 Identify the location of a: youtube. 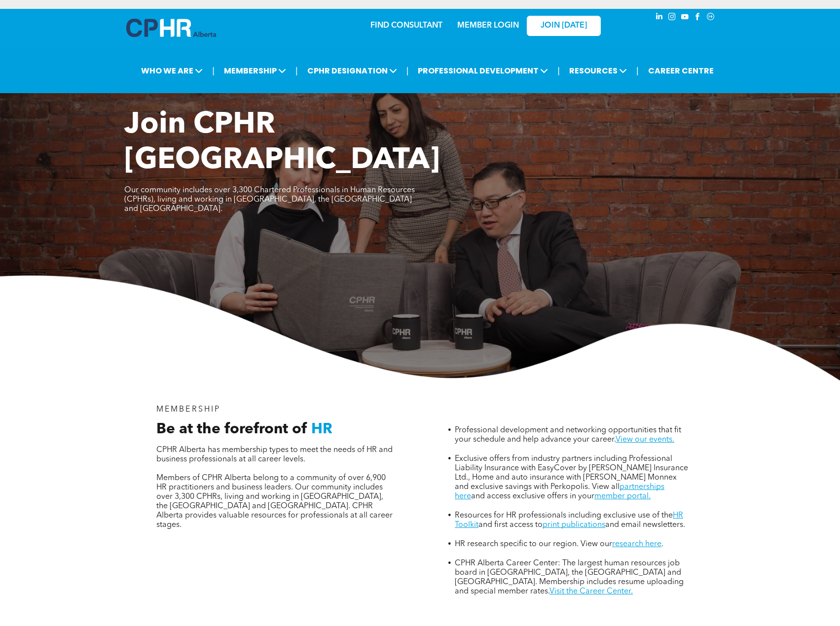
(685, 18).